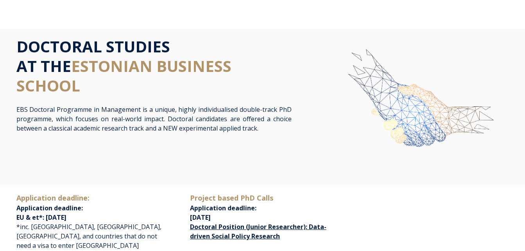 The height and width of the screenshot is (251, 525). What do you see at coordinates (154, 66) in the screenshot?
I see `h1: DOCTORAL STUDIES AT THE` at bounding box center [154, 66].